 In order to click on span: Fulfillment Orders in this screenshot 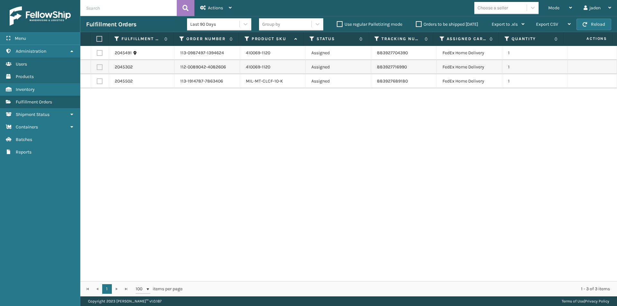, I will do `click(34, 102)`.